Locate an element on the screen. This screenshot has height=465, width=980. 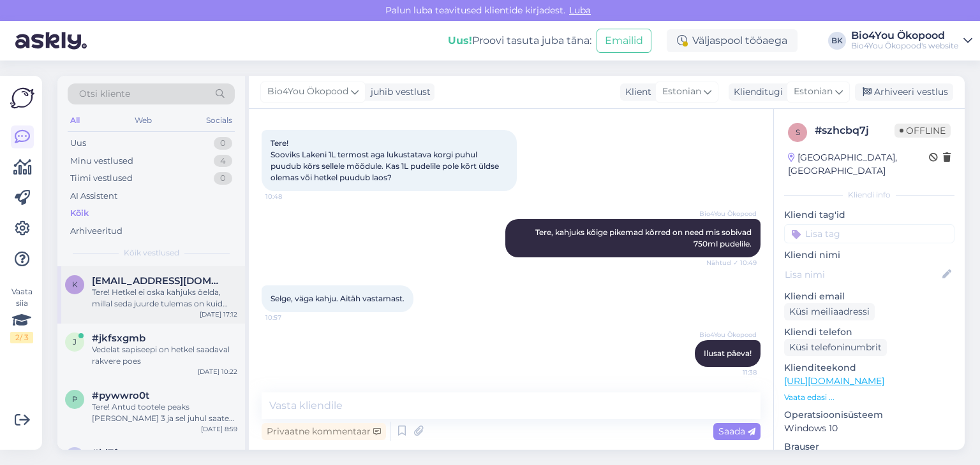
a: Bio4You ÖkopoodBio4You Ökopood's website is located at coordinates (912, 40).